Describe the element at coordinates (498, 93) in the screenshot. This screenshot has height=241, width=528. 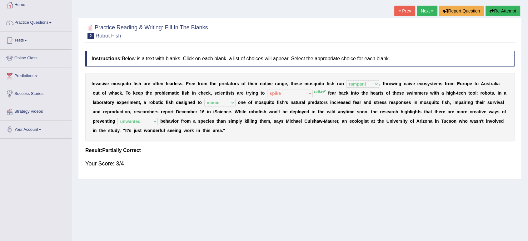
I see `b: I` at that location.